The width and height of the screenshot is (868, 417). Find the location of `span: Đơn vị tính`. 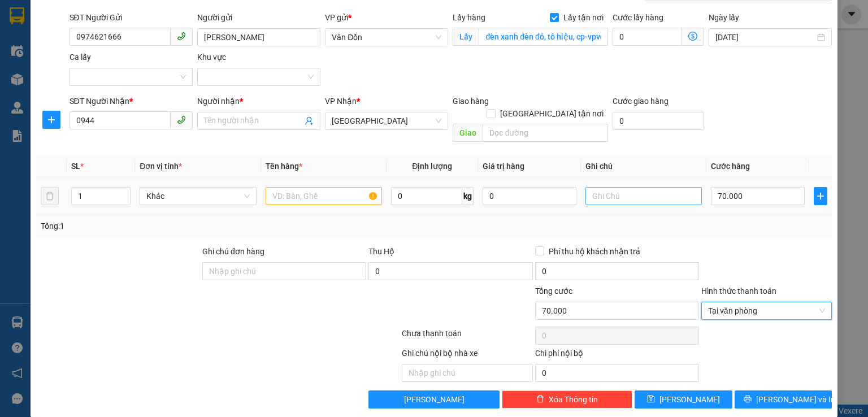

span: Đơn vị tính is located at coordinates (160, 167).